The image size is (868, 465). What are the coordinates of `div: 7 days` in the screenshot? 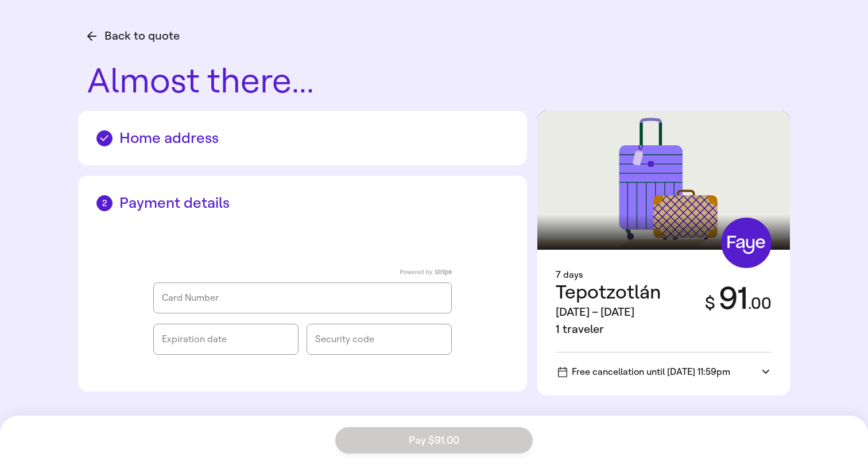 It's located at (664, 275).